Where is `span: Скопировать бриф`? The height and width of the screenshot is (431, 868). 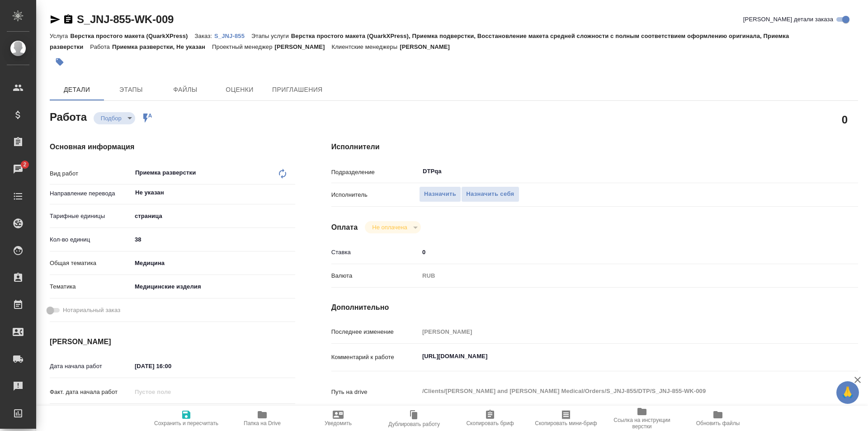
span: Скопировать бриф is located at coordinates (489, 424).